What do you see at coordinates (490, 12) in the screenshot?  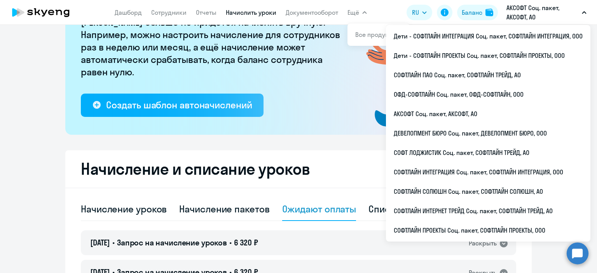 I see `img: balance` at bounding box center [490, 12].